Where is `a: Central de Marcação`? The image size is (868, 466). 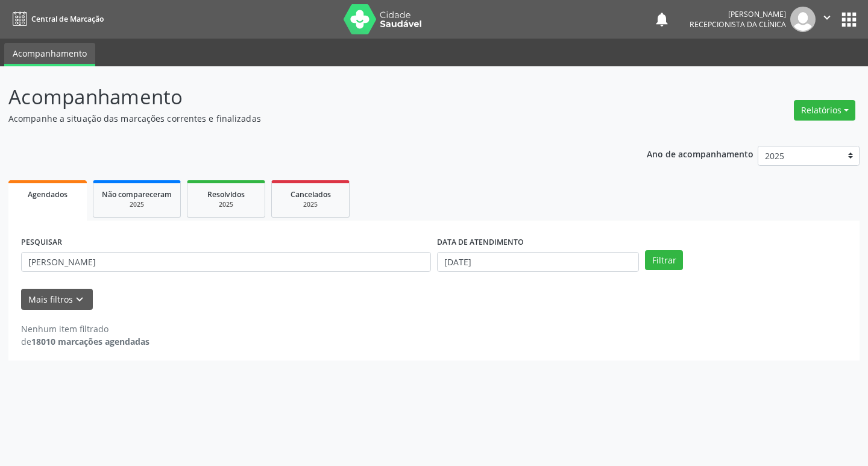 a: Central de Marcação is located at coordinates (56, 18).